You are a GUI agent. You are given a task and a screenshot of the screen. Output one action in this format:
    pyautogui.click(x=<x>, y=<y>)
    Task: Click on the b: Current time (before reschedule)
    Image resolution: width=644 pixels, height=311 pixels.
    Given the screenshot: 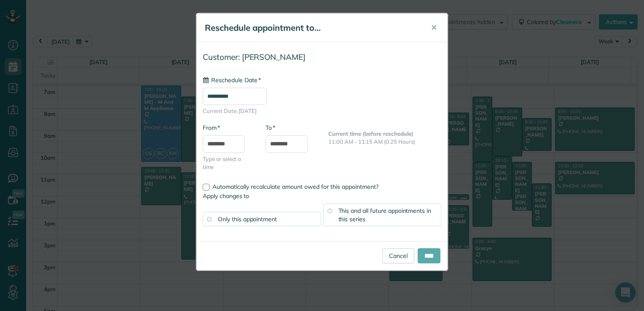 What is the action you would take?
    pyautogui.click(x=371, y=133)
    